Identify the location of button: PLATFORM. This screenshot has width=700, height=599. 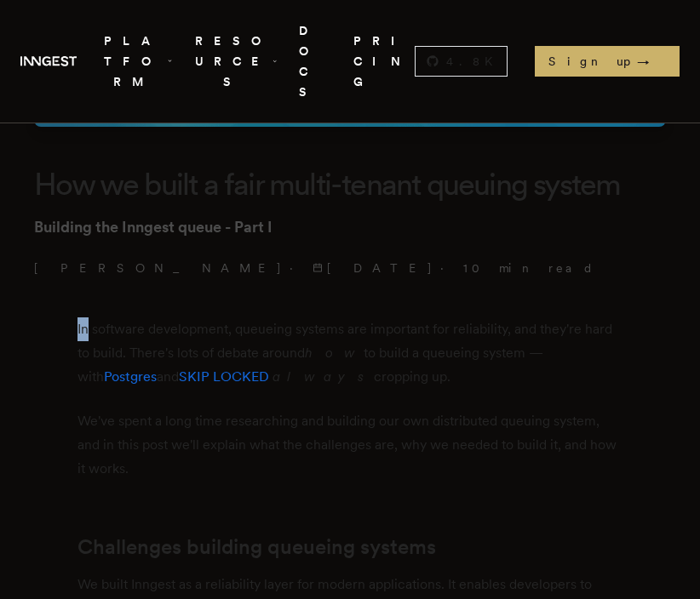
(134, 62).